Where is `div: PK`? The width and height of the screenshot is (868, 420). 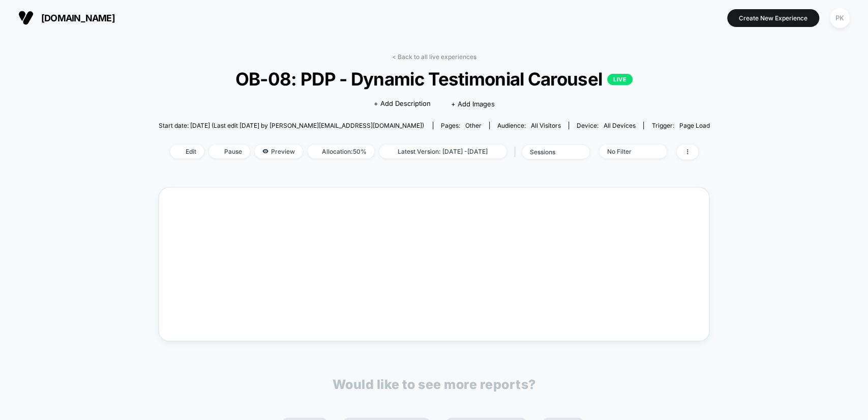 div: PK is located at coordinates (840, 18).